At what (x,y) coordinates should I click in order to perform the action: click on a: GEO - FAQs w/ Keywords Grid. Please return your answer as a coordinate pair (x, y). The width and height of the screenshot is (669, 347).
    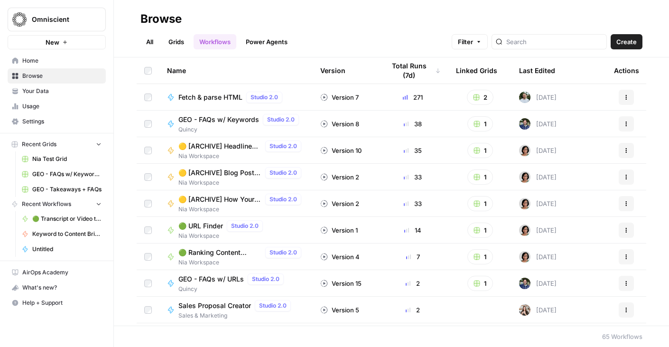
    Looking at the image, I should click on (62, 174).